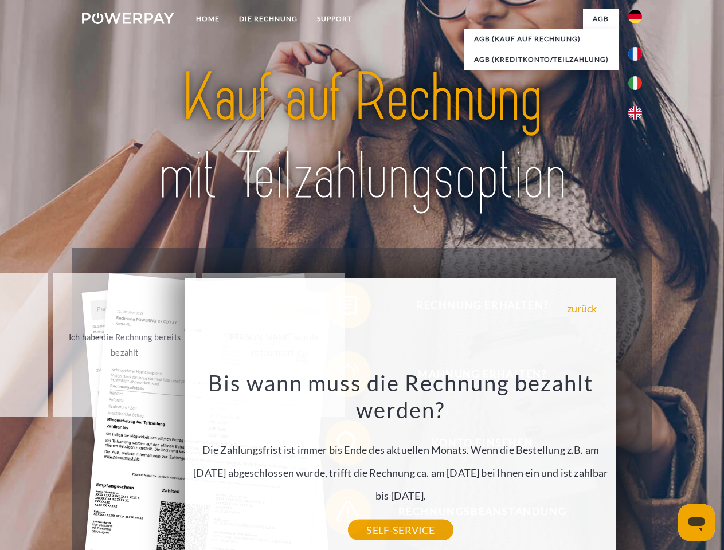  Describe the element at coordinates (207, 19) in the screenshot. I see `a: Home` at that location.